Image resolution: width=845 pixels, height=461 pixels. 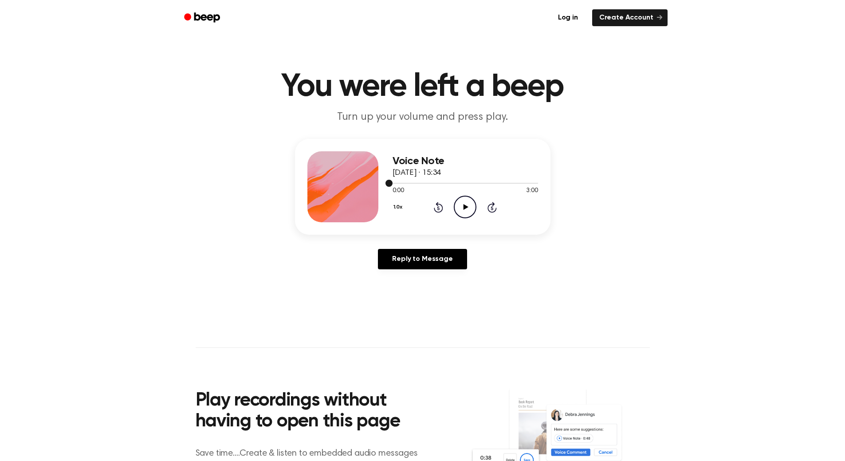 What do you see at coordinates (532, 191) in the screenshot?
I see `span: 3:00` at bounding box center [532, 191].